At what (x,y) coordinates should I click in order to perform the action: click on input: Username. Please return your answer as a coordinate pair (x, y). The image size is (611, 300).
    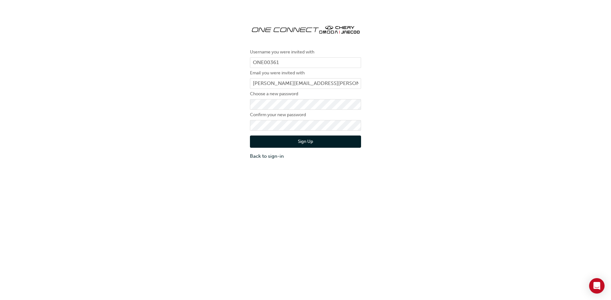
    Looking at the image, I should click on (305, 63).